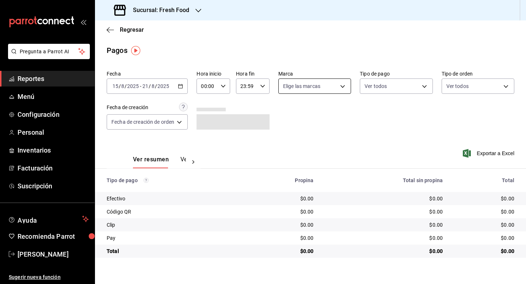  Describe the element at coordinates (117, 50) in the screenshot. I see `div: Pagos` at that location.